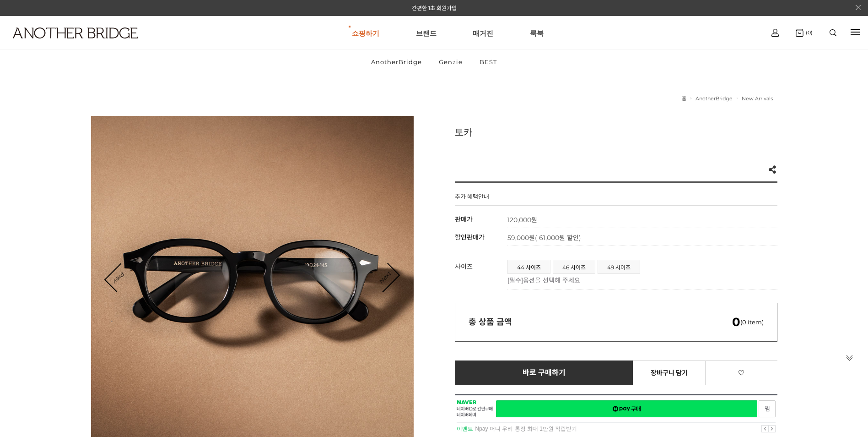 The width and height of the screenshot is (868, 437). Describe the element at coordinates (120, 277) in the screenshot. I see `a: Prev` at that location.